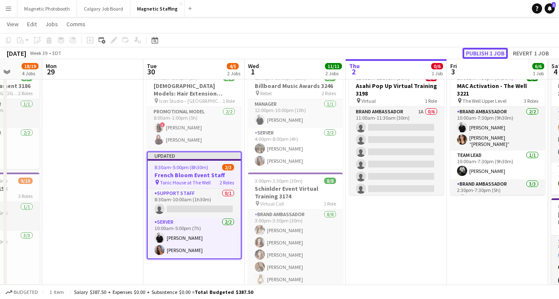 The width and height of the screenshot is (559, 299). Describe the element at coordinates (57, 53) in the screenshot. I see `div: EDT` at that location.